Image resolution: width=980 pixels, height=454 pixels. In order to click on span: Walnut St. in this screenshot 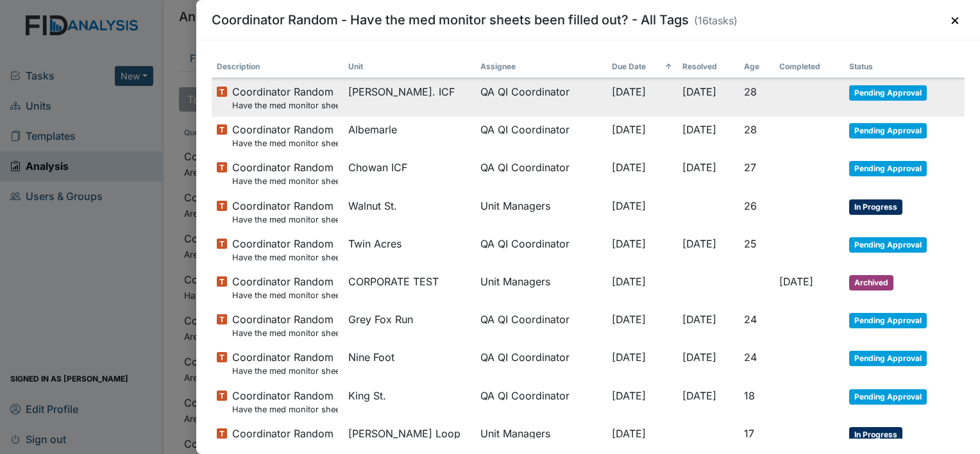, I will do `click(372, 206)`.